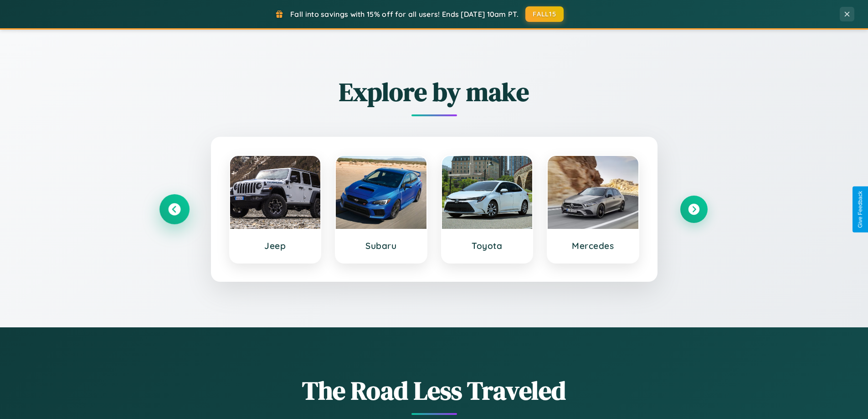 This screenshot has height=419, width=868. I want to click on h3: Toyota, so click(487, 246).